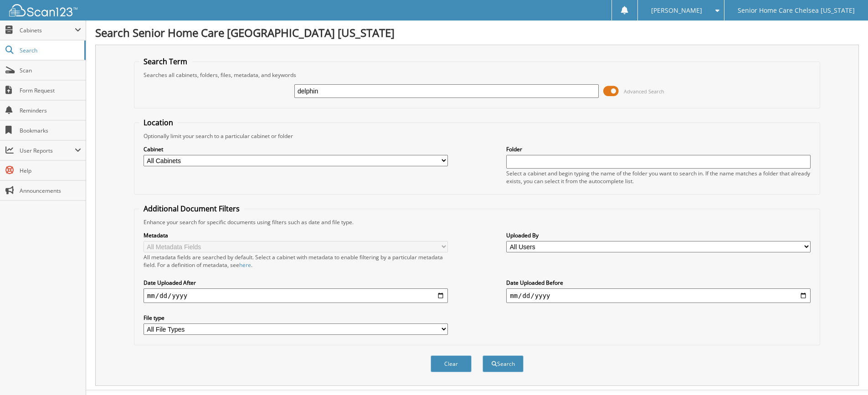 The height and width of the screenshot is (395, 868). Describe the element at coordinates (50, 190) in the screenshot. I see `span: Announcements` at that location.